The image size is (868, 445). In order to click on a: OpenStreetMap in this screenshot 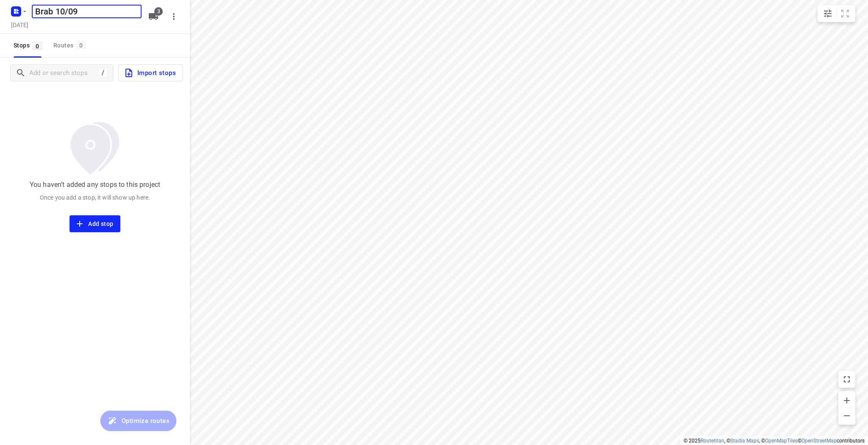, I will do `click(820, 442)`.